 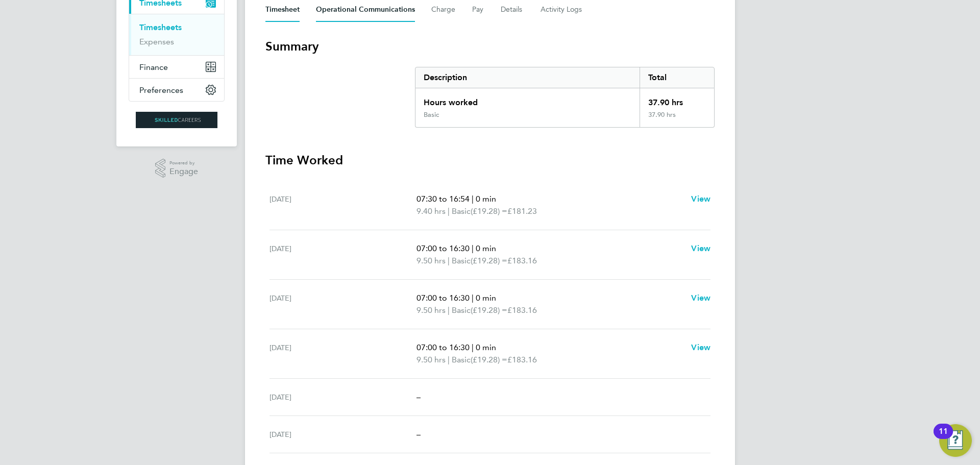 I want to click on button: Open Resource Center, 11 new notifications, so click(x=955, y=440).